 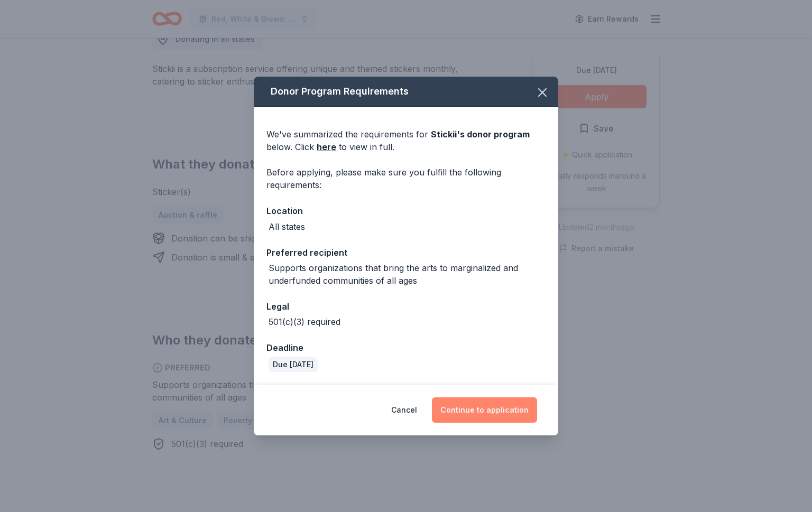 What do you see at coordinates (404, 410) in the screenshot?
I see `button: Cancel` at bounding box center [404, 410].